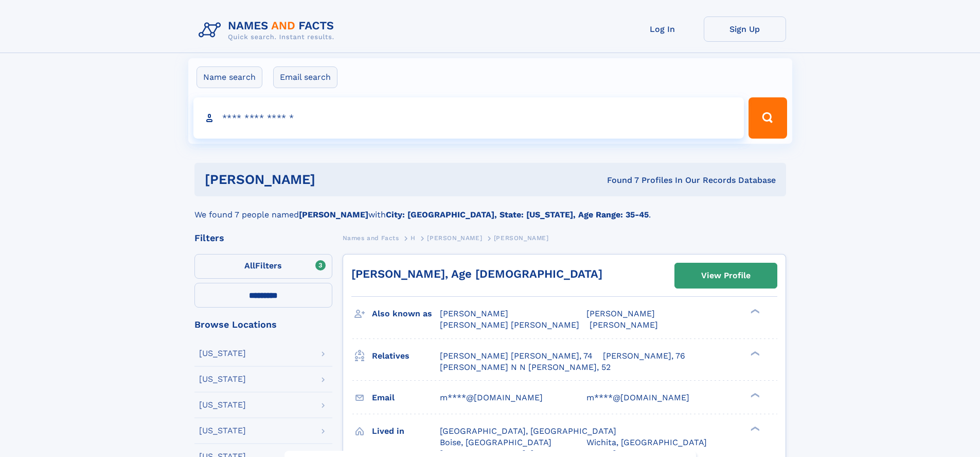  I want to click on div: Filters, so click(263, 238).